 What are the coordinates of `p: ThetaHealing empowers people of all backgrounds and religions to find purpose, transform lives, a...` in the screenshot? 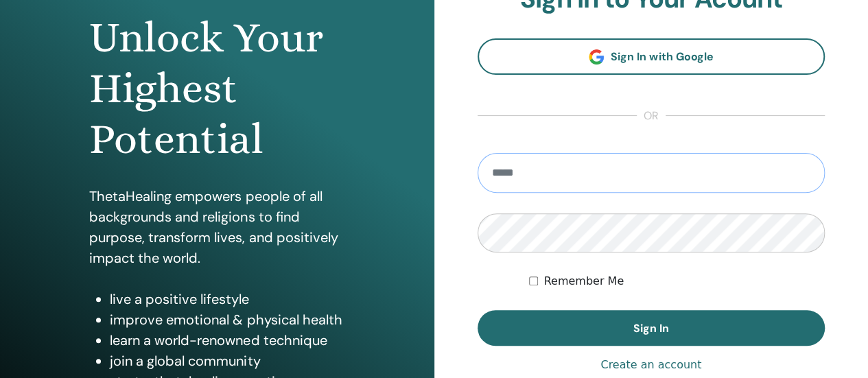 It's located at (217, 228).